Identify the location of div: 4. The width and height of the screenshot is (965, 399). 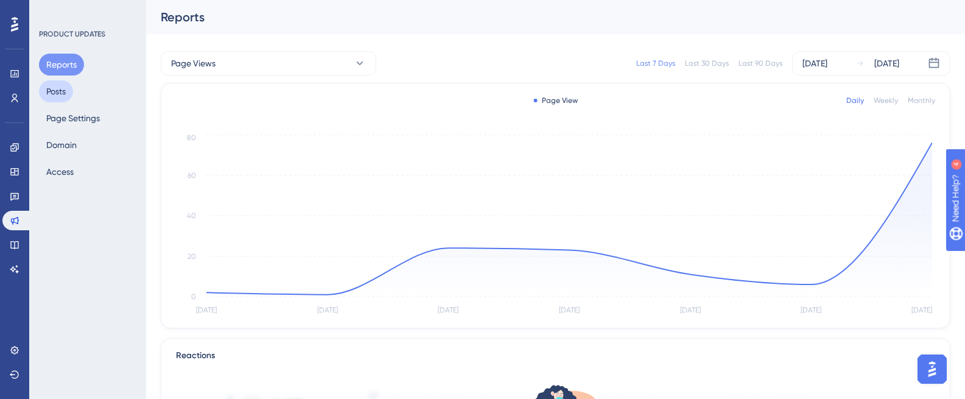
(86, 11).